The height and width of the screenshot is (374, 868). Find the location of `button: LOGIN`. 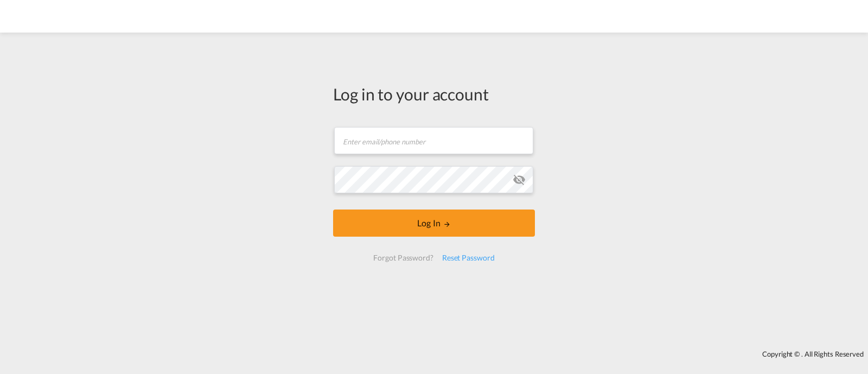

button: LOGIN is located at coordinates (434, 223).